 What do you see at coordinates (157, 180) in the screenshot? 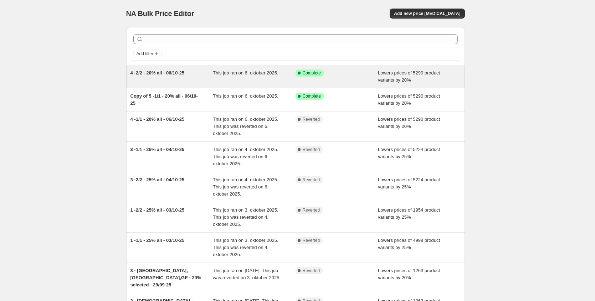
I see `span: 3 -2/2 - 25% all - 04/10-25` at bounding box center [157, 180].